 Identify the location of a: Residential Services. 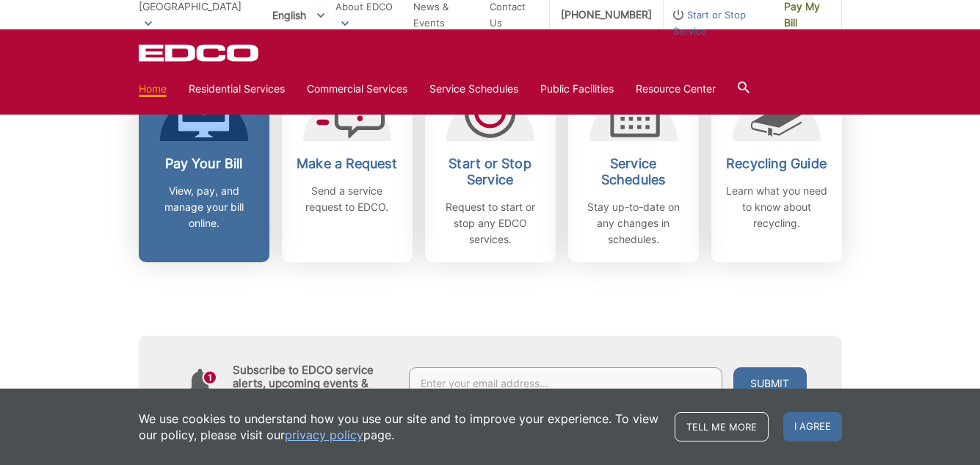
(236, 89).